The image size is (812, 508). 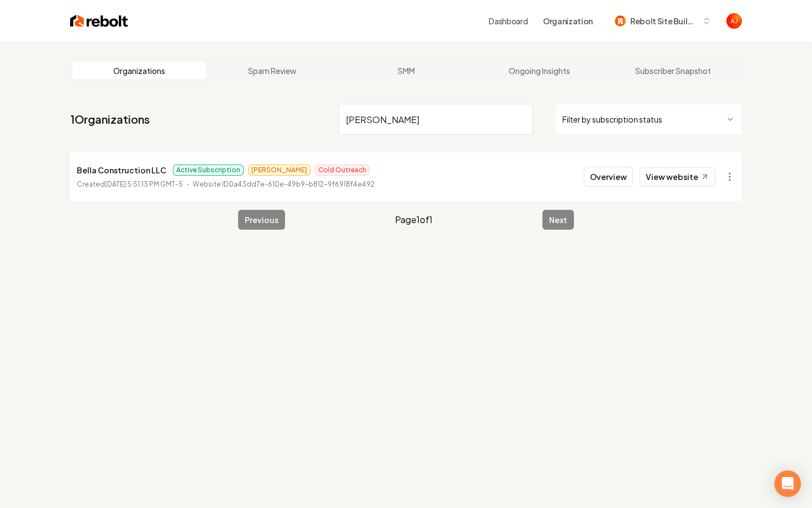 I want to click on p: Website ID 0a43dd7e-610e-49b9-b812-9f6918f4e492, so click(x=284, y=185).